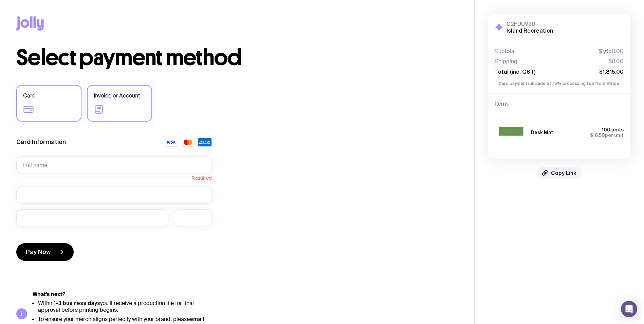 The width and height of the screenshot is (644, 324). I want to click on strong: 1-3 business days, so click(77, 303).